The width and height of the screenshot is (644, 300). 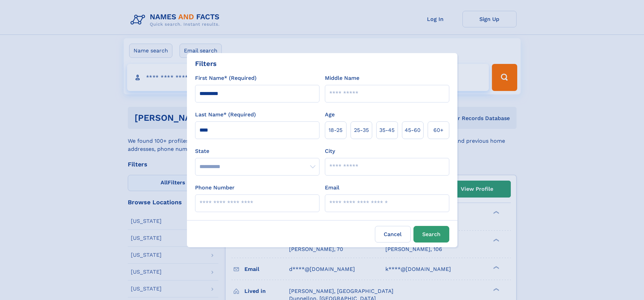 I want to click on label: Email, so click(x=332, y=188).